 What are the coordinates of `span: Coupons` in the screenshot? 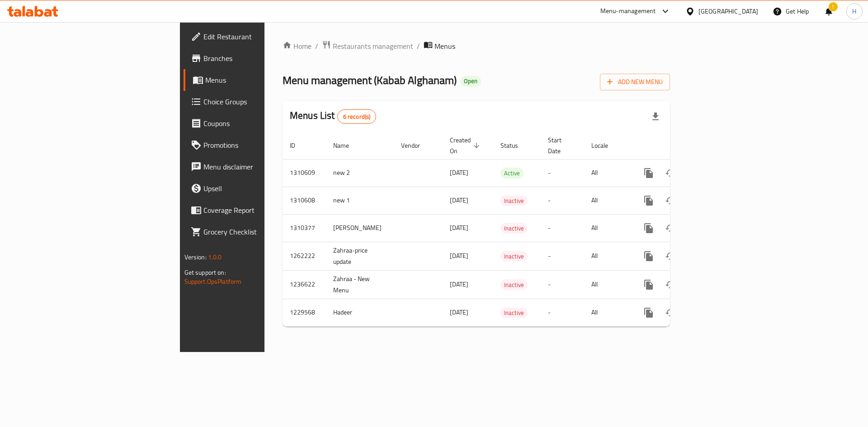 It's located at (261, 123).